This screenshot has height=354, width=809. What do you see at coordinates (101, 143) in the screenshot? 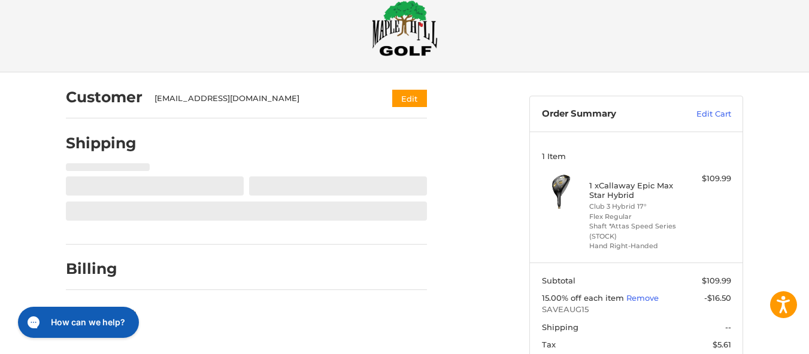
I see `h2: Shipping` at bounding box center [101, 143].